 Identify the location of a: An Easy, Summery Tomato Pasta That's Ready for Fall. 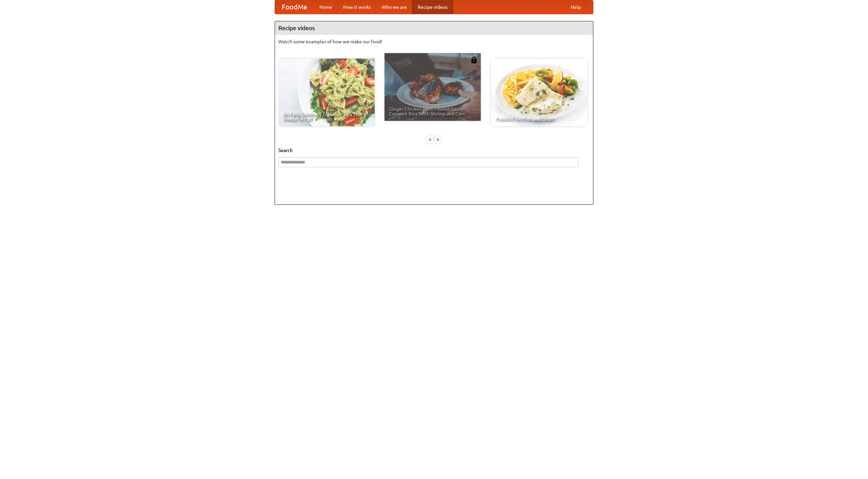
(327, 93).